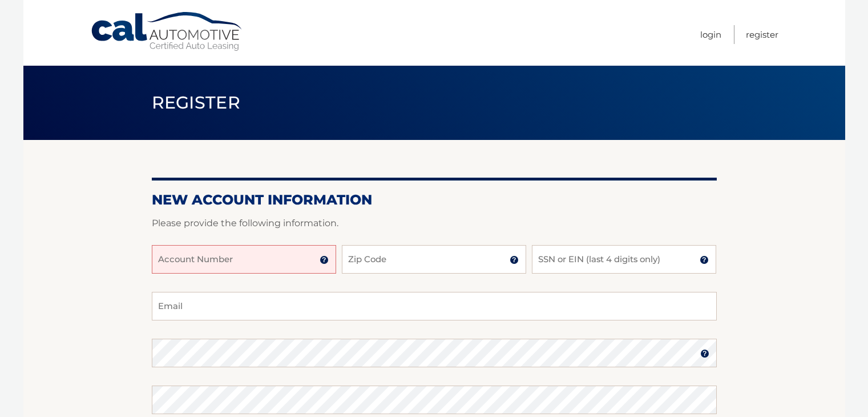  I want to click on p: Please provide the following information., so click(435, 224).